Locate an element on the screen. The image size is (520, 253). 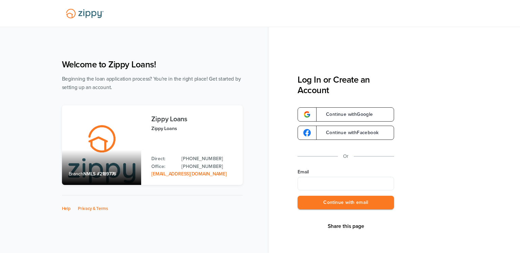
span: Continue with Facebook is located at coordinates (349, 133).